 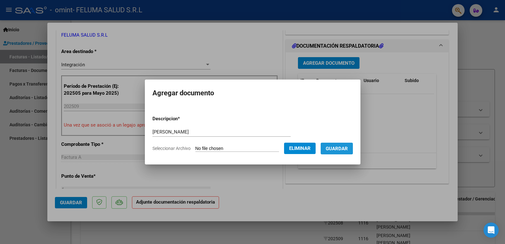 I want to click on button: Eliminar, so click(x=300, y=148).